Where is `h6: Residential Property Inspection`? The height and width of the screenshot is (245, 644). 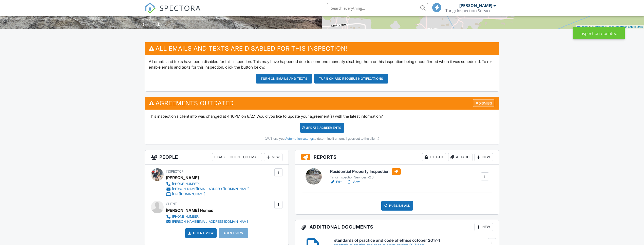
h6: Residential Property Inspection is located at coordinates (365, 172).